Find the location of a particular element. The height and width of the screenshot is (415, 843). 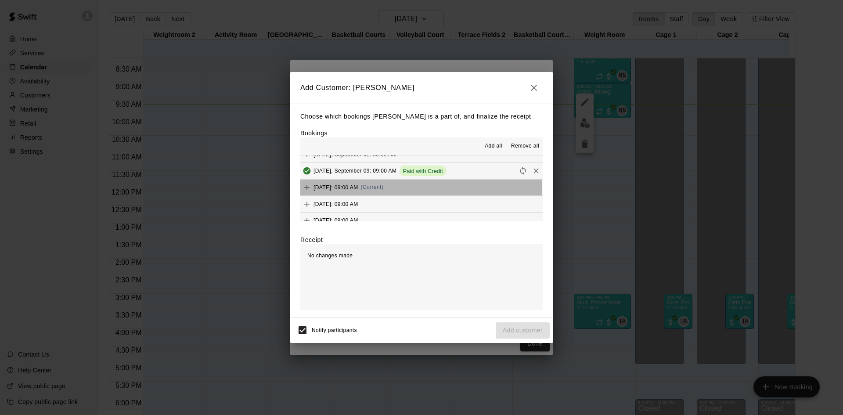

button: Add all is located at coordinates (493, 146).